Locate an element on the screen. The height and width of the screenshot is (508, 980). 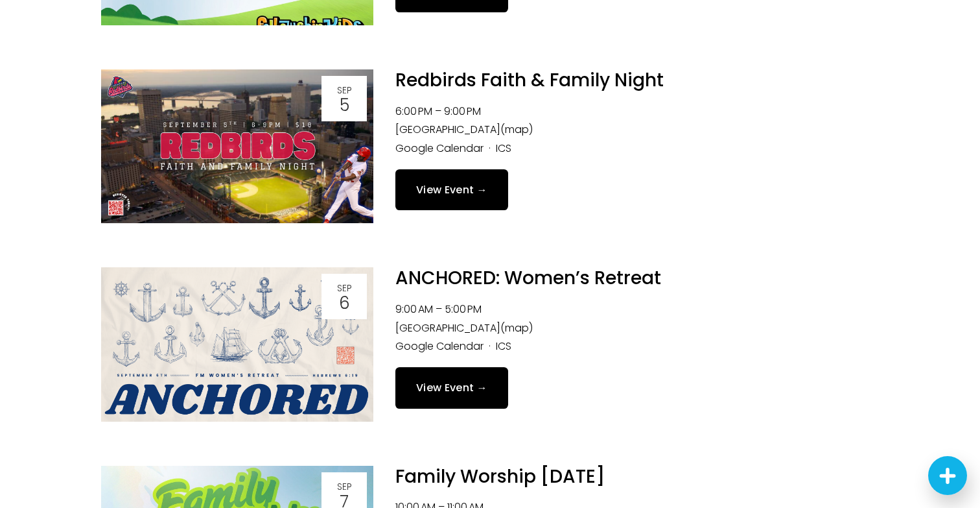
time: 9:00 AM is located at coordinates (414, 308).